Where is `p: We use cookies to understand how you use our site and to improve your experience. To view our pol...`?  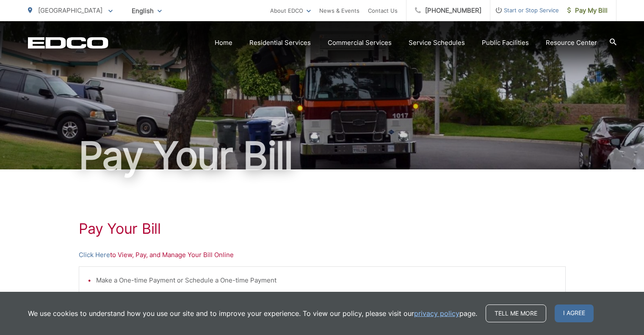 p: We use cookies to understand how you use our site and to improve your experience. To view our pol... is located at coordinates (252, 313).